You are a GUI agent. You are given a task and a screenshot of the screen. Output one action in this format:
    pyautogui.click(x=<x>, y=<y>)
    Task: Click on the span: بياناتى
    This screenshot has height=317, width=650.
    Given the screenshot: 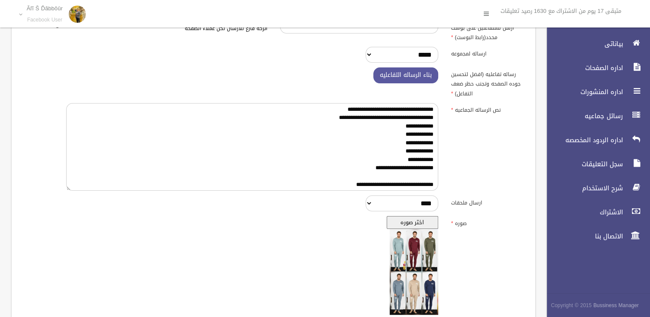 What is the action you would take?
    pyautogui.click(x=582, y=44)
    